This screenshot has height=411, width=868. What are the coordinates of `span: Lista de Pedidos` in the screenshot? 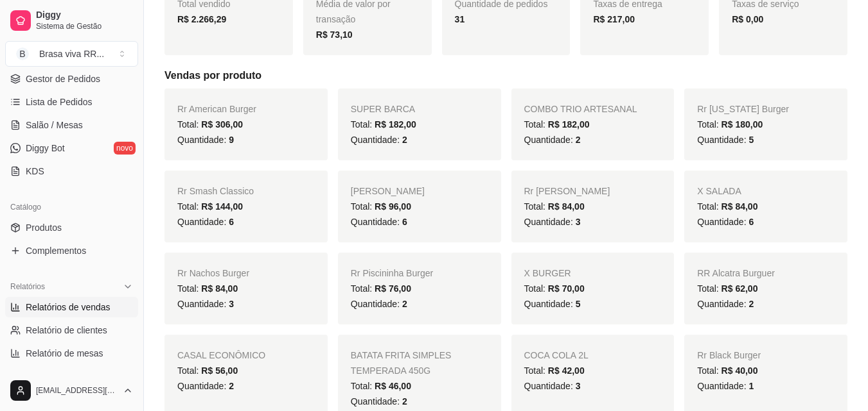 It's located at (59, 102).